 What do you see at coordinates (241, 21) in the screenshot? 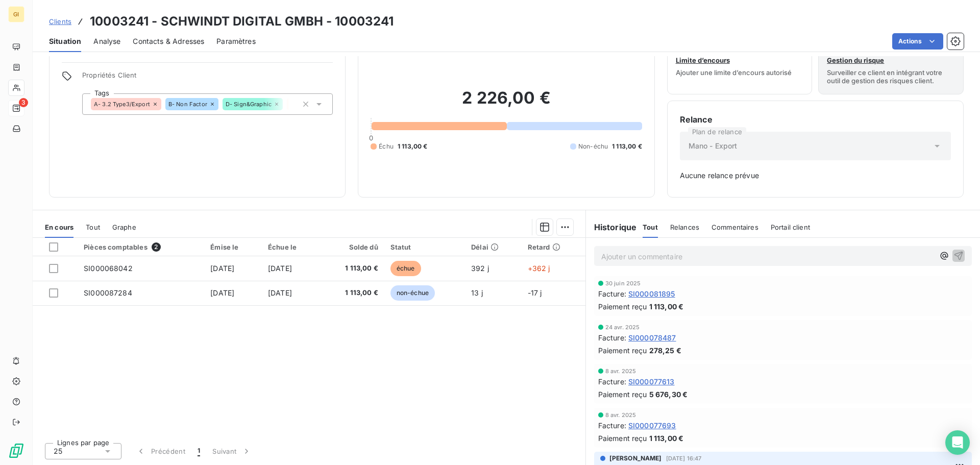
I see `h3: 10003241 - SCHWINDT DIGITAL GMBH - 10003241` at bounding box center [241, 21].